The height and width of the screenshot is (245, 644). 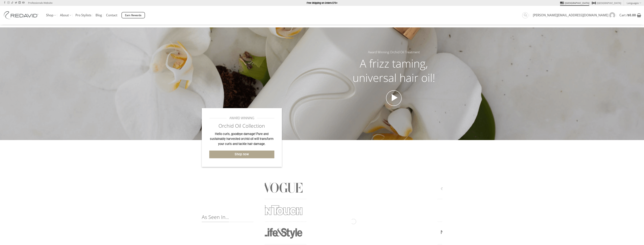 I want to click on a: Follow on TikTok, so click(x=12, y=3).